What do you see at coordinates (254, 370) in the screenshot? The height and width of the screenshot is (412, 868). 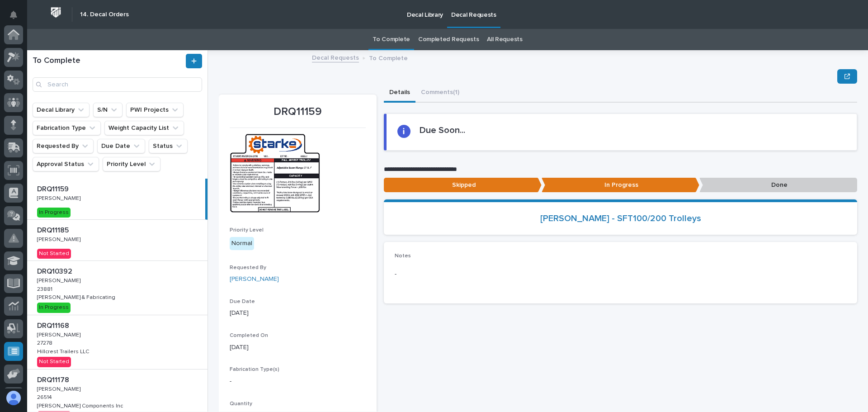 I see `span: Fabrication Type(s)` at bounding box center [254, 370].